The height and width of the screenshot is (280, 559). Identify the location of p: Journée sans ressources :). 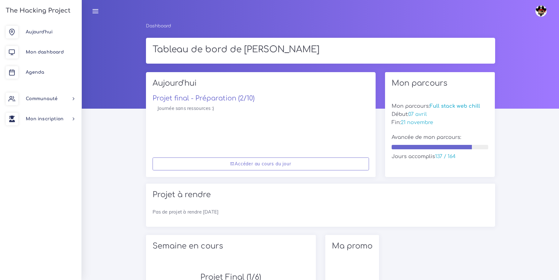
(261, 108).